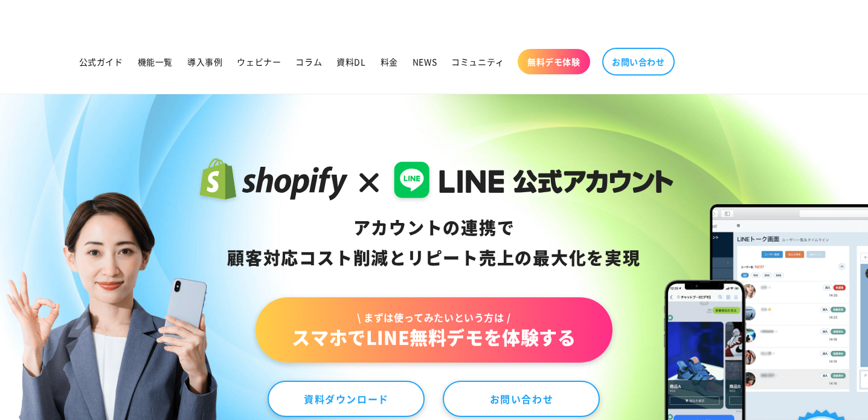 The width and height of the screenshot is (868, 420). What do you see at coordinates (308, 62) in the screenshot?
I see `span: コラム` at bounding box center [308, 62].